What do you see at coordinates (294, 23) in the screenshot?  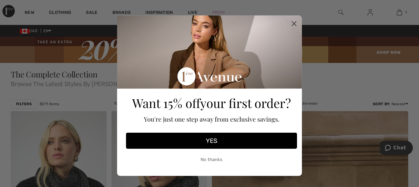 I see `button: Close dialog` at bounding box center [294, 23].